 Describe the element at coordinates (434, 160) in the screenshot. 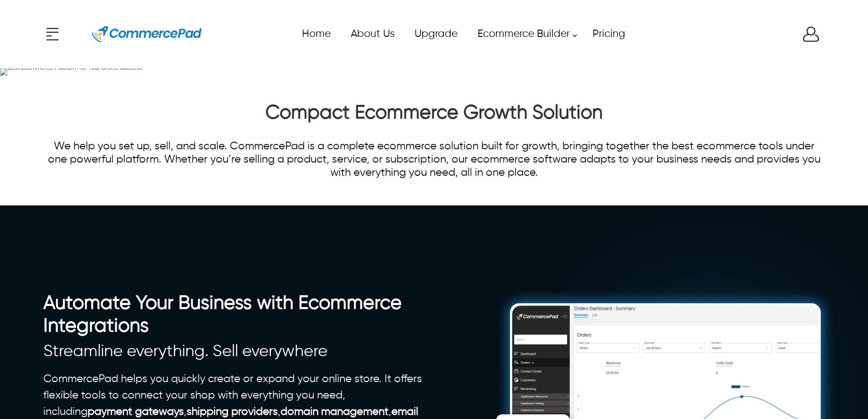

I see `p: We help you set up, sell, and scale. CommercePad is a complete ecommerce solution built for growt...` at that location.